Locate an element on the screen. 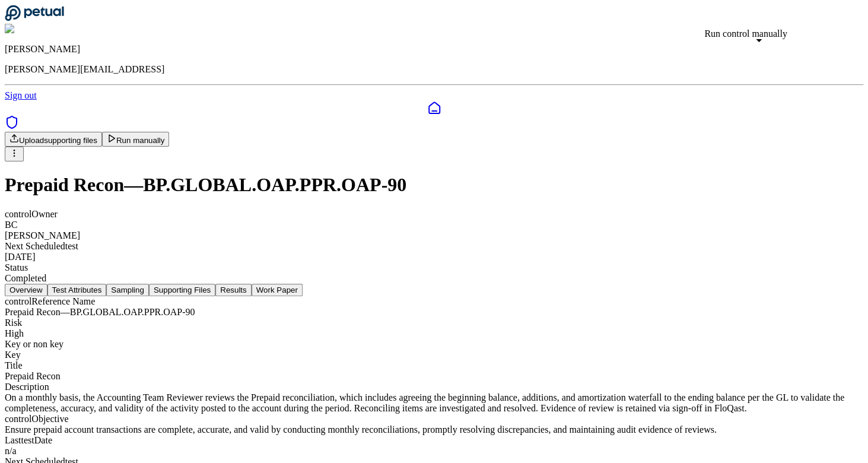 The image size is (868, 463). div: High is located at coordinates (433, 334).